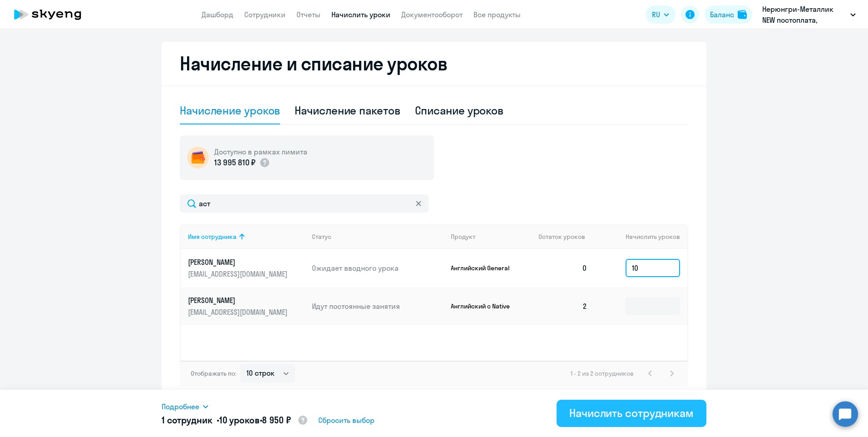  I want to click on span: 10 уроков, so click(239, 420).